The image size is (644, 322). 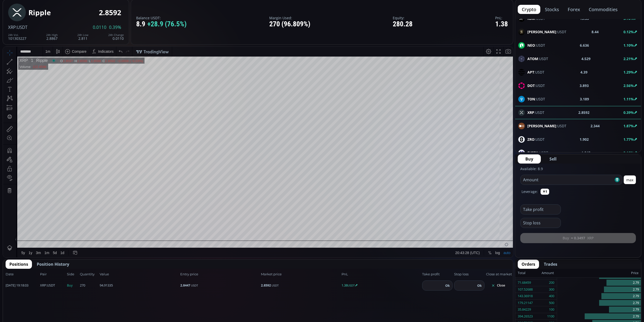 I want to click on div: 2.8592, so click(x=107, y=14).